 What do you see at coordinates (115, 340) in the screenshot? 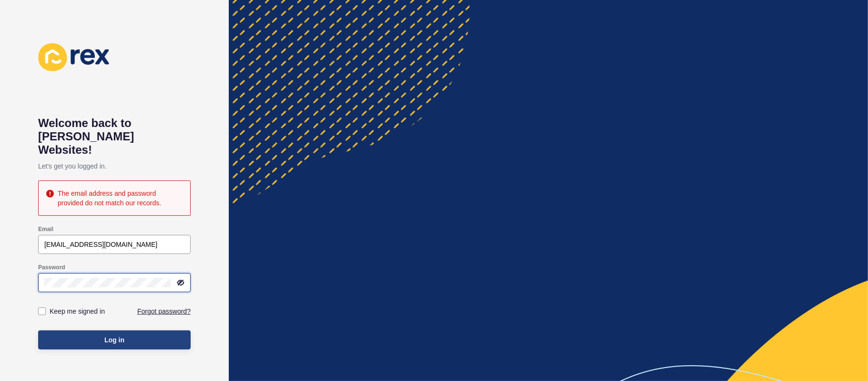
I see `span: Log in` at bounding box center [115, 340].